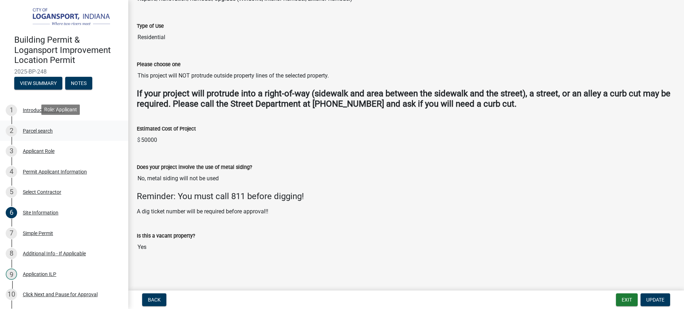 The image size is (684, 309). What do you see at coordinates (42, 192) in the screenshot?
I see `div: Select Contractor` at bounding box center [42, 192].